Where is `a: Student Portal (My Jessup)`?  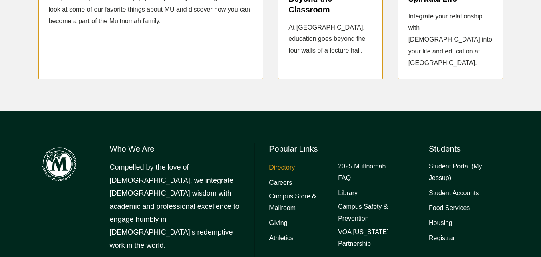
a: Student Portal (My Jessup) is located at coordinates (466, 172).